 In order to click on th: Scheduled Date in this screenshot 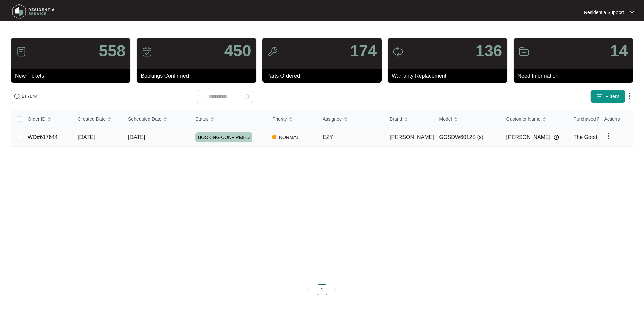, I will do `click(156, 119)`.